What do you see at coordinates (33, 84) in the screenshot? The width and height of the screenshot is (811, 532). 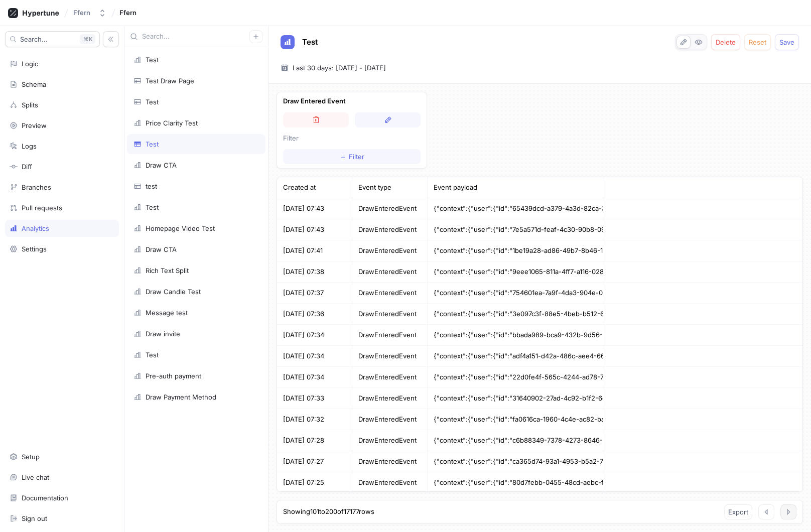 I see `div: Schema` at bounding box center [33, 84].